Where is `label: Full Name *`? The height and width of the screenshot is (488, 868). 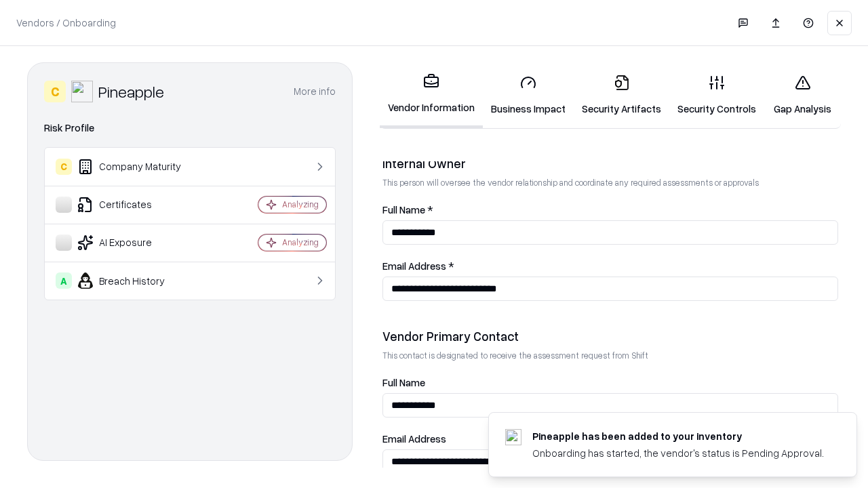 label: Full Name * is located at coordinates (610, 210).